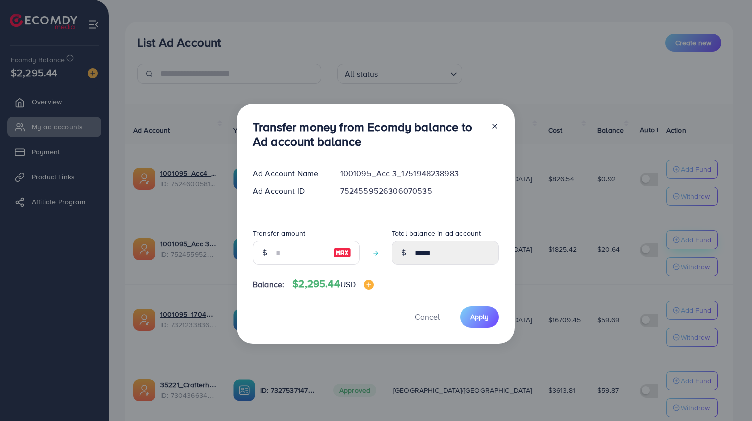 The width and height of the screenshot is (752, 421). What do you see at coordinates (333, 284) in the screenshot?
I see `h4: $2,295.44` at bounding box center [333, 284].